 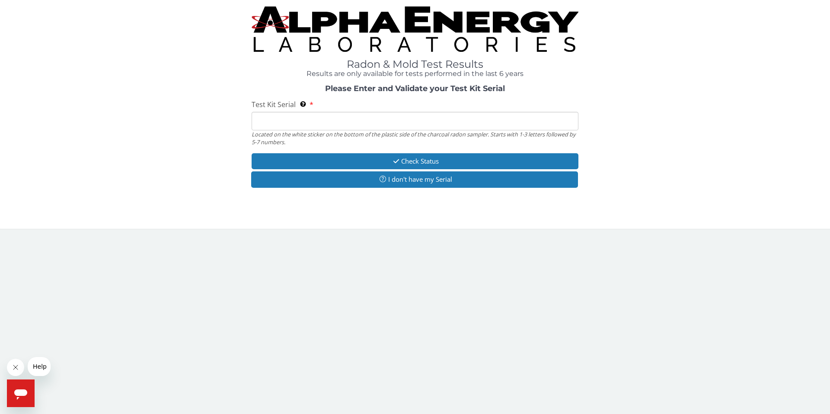 What do you see at coordinates (415, 89) in the screenshot?
I see `strong: Please Enter and Validate your Test Kit Serial` at bounding box center [415, 89].